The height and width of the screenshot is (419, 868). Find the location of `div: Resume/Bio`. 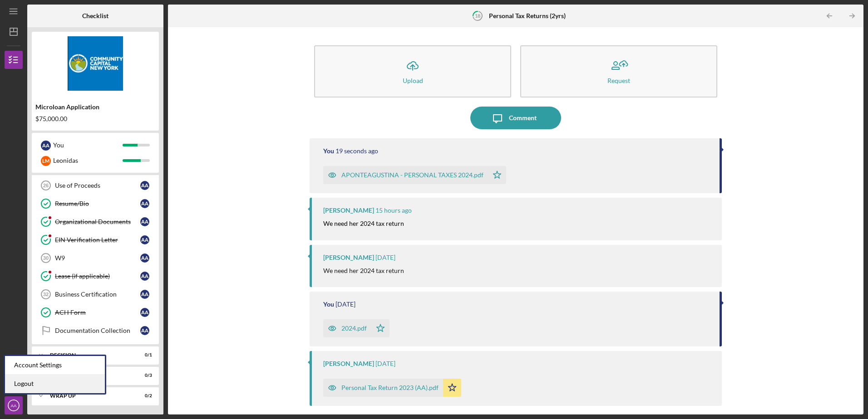

div: Resume/Bio is located at coordinates (98, 204).